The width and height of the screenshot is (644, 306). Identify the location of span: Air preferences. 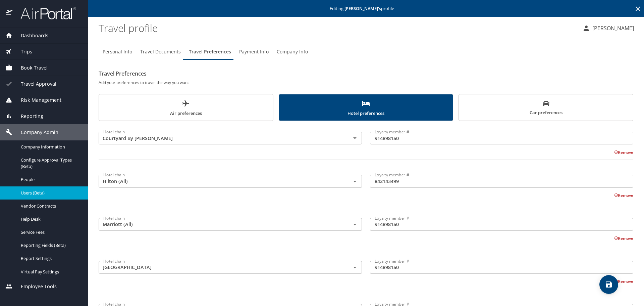
(186, 108).